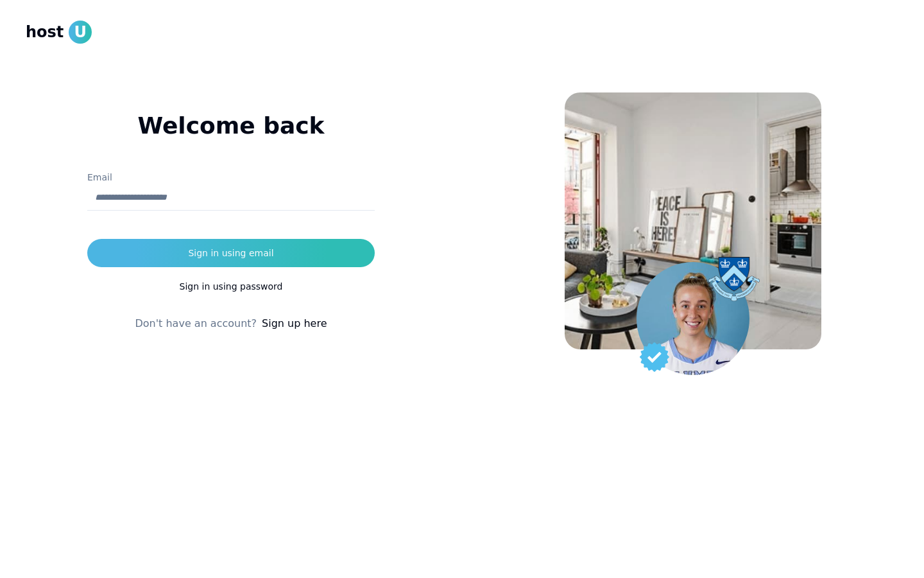 The width and height of the screenshot is (924, 578). Describe the element at coordinates (293, 323) in the screenshot. I see `a: Sign up here` at that location.